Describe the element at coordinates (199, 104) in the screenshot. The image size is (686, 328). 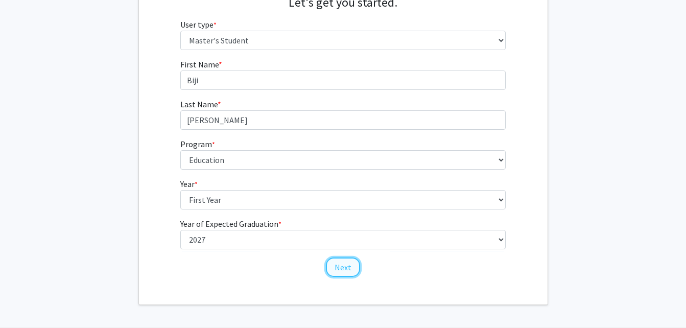
I see `span: Last Name` at that location.